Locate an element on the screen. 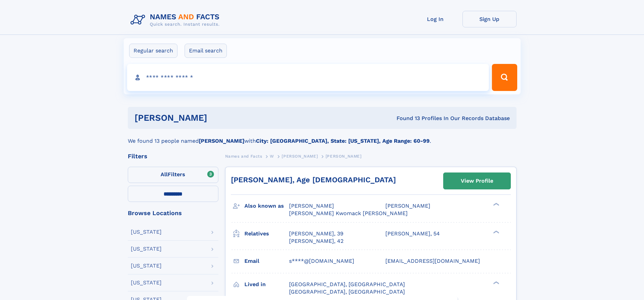  h3: Relatives is located at coordinates (267, 233).